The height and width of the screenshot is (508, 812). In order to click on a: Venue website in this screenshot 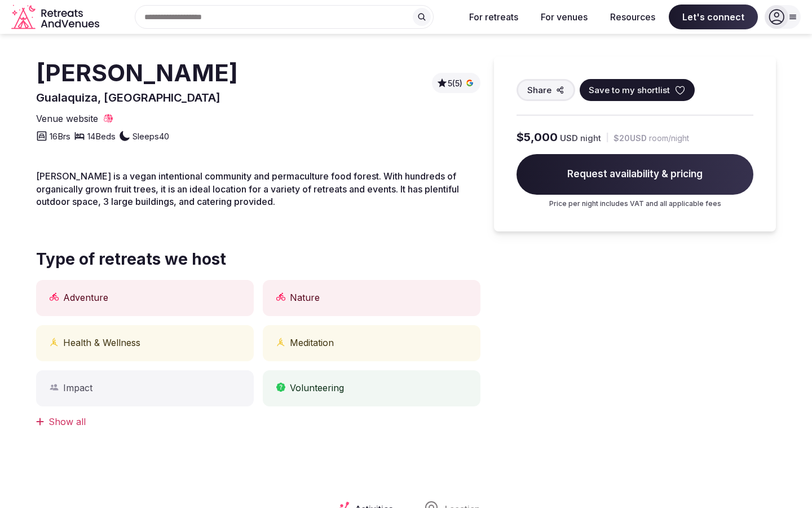, I will do `click(75, 118)`.